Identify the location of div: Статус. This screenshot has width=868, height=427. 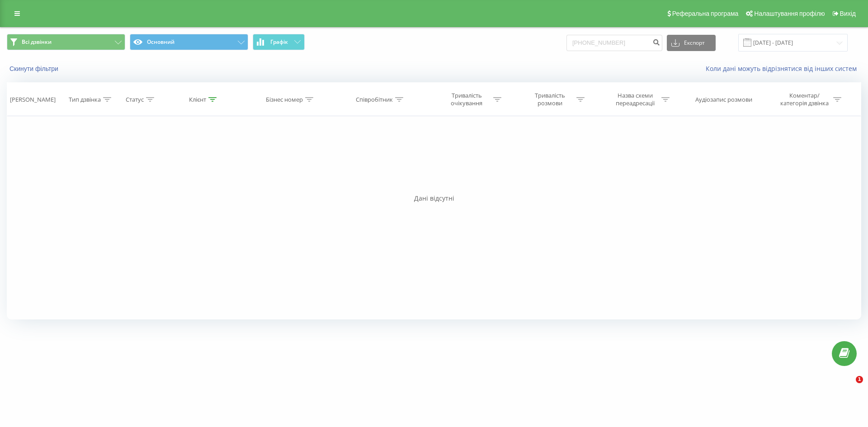
(135, 99).